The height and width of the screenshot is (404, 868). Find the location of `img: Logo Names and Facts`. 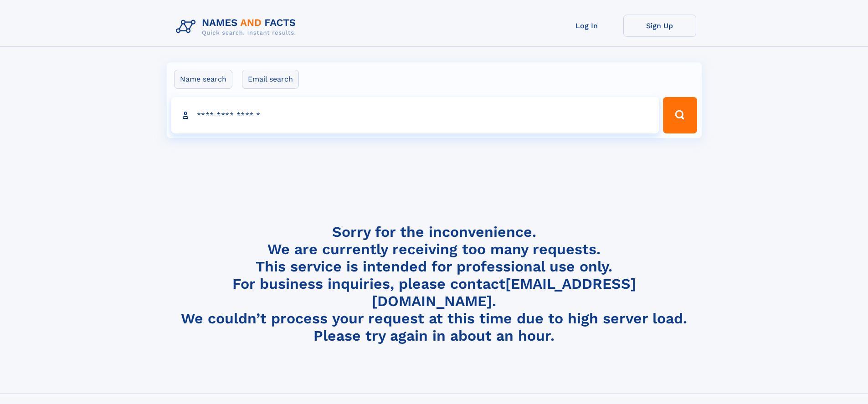

img: Logo Names and Facts is located at coordinates (238, 27).